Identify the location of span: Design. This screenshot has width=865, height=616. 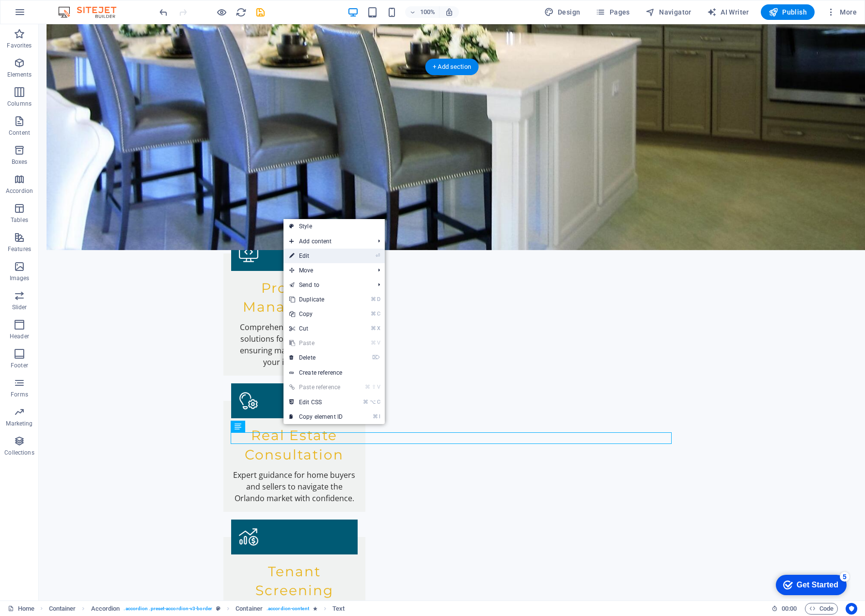
(562, 12).